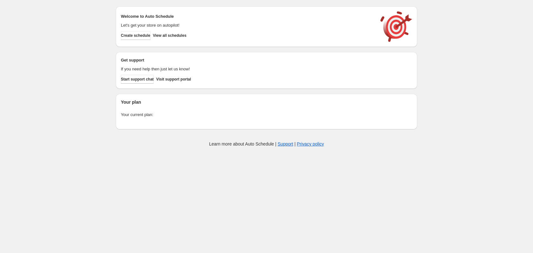 The image size is (533, 253). Describe the element at coordinates (310, 144) in the screenshot. I see `a: Privacy policy` at that location.